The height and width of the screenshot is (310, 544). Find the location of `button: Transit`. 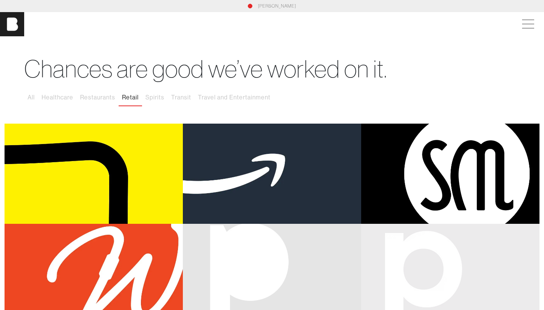

button: Transit is located at coordinates (181, 97).